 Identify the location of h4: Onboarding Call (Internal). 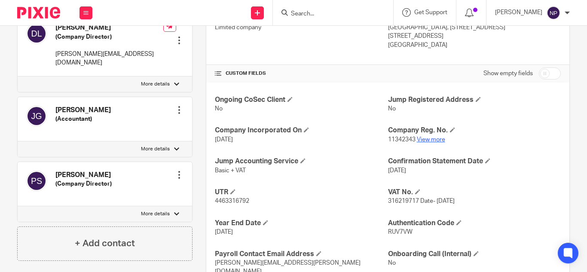
(474, 254).